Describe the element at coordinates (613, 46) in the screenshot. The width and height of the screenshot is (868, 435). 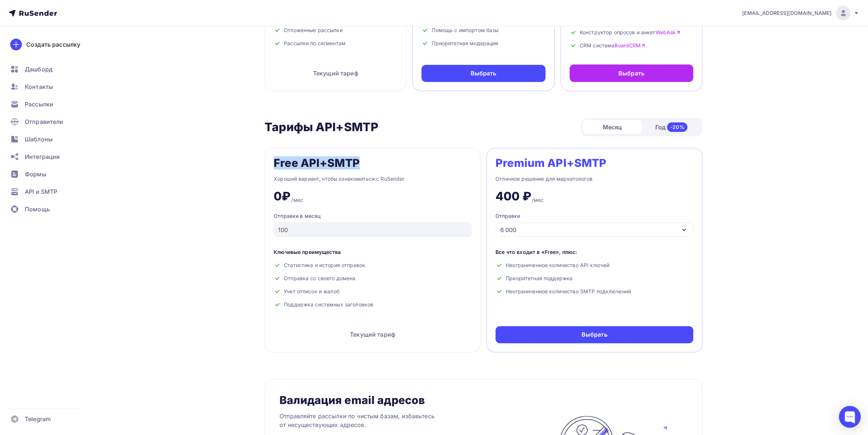
I see `span: CRM система` at that location.